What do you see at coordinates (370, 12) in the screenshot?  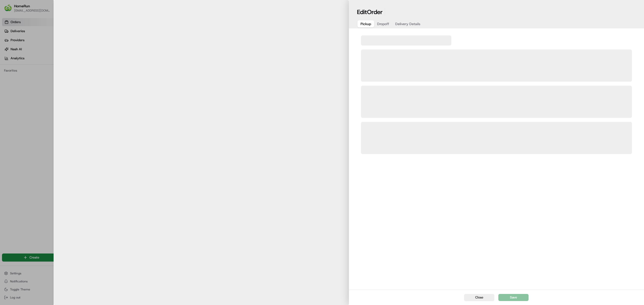 I see `h1: Edit` at bounding box center [370, 12].